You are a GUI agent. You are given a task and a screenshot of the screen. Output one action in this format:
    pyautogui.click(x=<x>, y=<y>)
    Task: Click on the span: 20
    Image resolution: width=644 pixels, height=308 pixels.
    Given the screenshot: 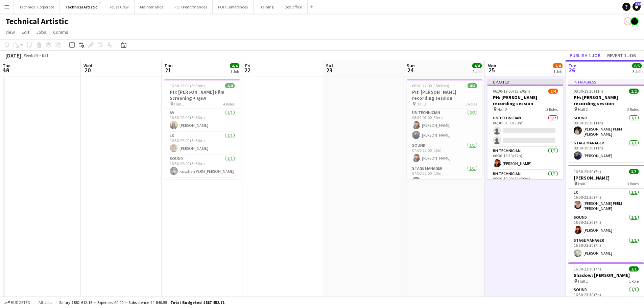 What is the action you would take?
    pyautogui.click(x=87, y=70)
    